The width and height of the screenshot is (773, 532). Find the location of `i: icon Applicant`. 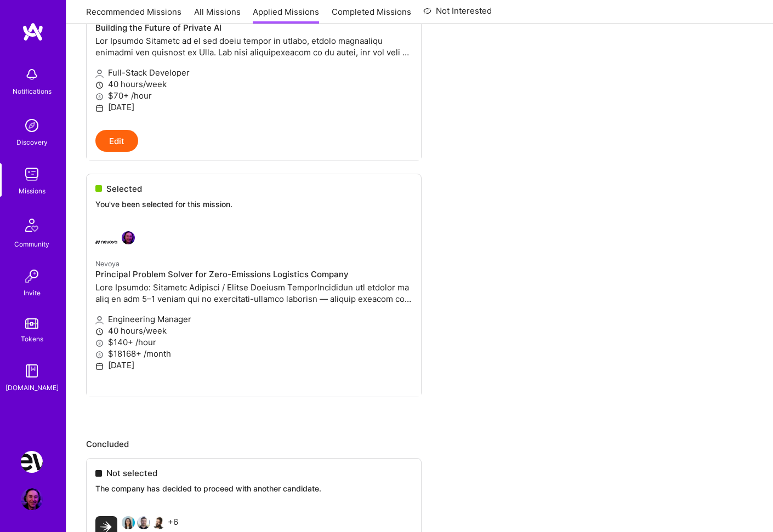

i: icon Applicant is located at coordinates (100, 73).